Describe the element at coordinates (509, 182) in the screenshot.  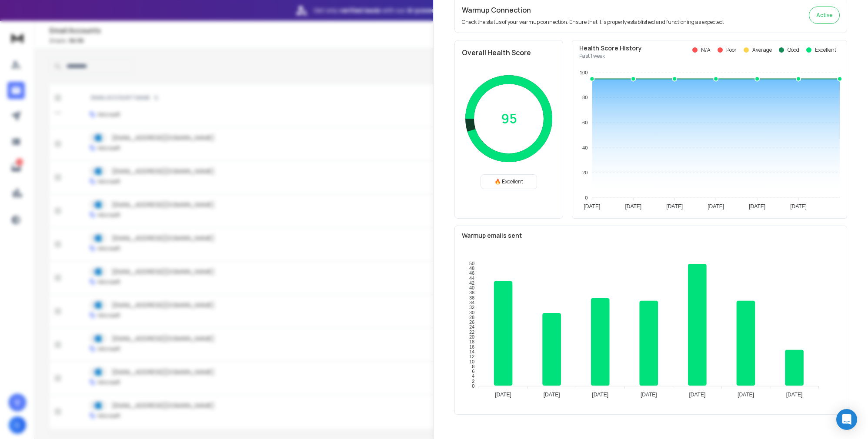
I see `div: 🔥 Excellent` at that location.